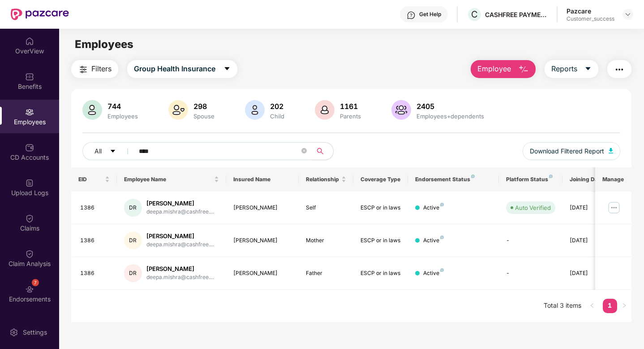 This screenshot has width=644, height=349. Describe the element at coordinates (304, 151) in the screenshot. I see `span: close-circle` at that location.